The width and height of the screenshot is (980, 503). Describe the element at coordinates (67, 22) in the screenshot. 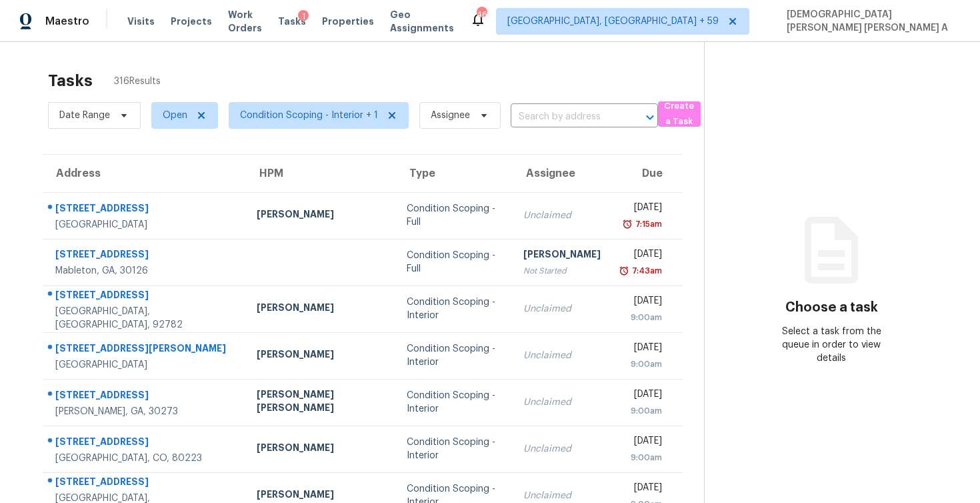

I see `span: Maestro` at that location.